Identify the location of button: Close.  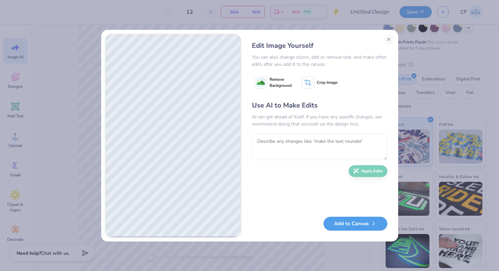
(389, 39).